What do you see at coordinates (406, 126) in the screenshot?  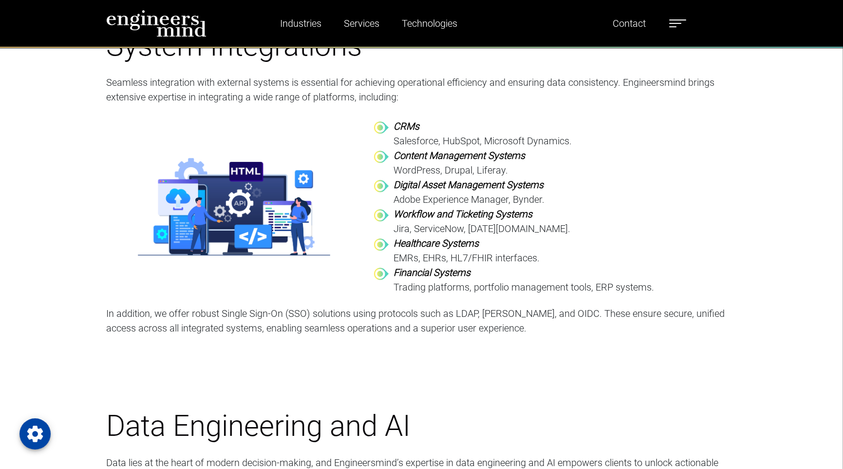 I see `strong: CRMs` at bounding box center [406, 126].